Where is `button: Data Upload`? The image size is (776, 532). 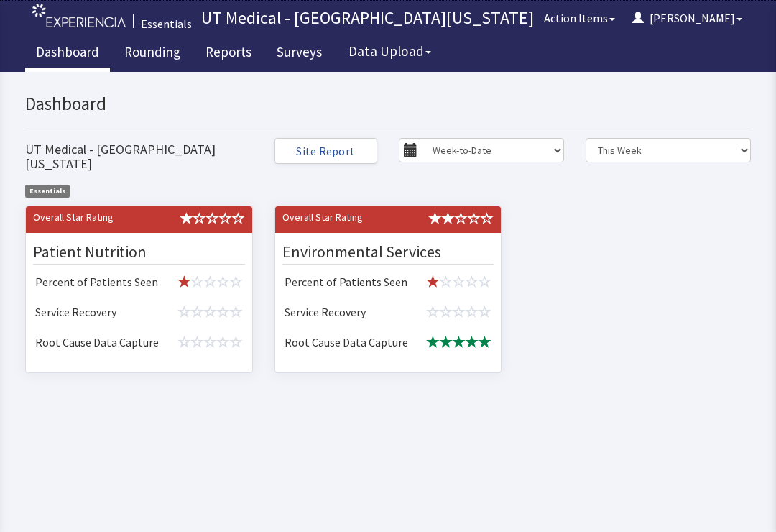 button: Data Upload is located at coordinates (389, 51).